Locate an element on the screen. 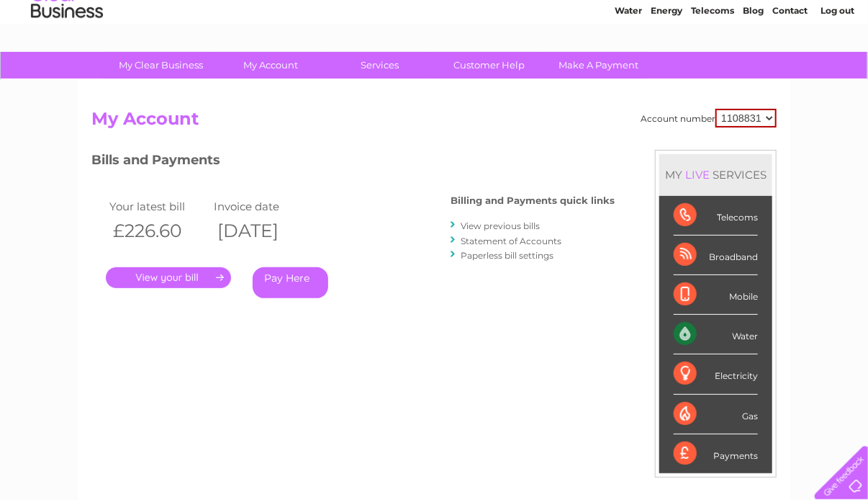  a: Paperless bill settings is located at coordinates (507, 255).